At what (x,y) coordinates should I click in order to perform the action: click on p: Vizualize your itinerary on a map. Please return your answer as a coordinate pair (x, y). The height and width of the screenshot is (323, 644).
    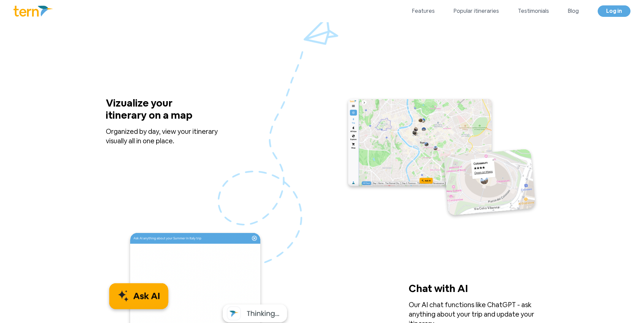
    Looking at the image, I should click on (160, 112).